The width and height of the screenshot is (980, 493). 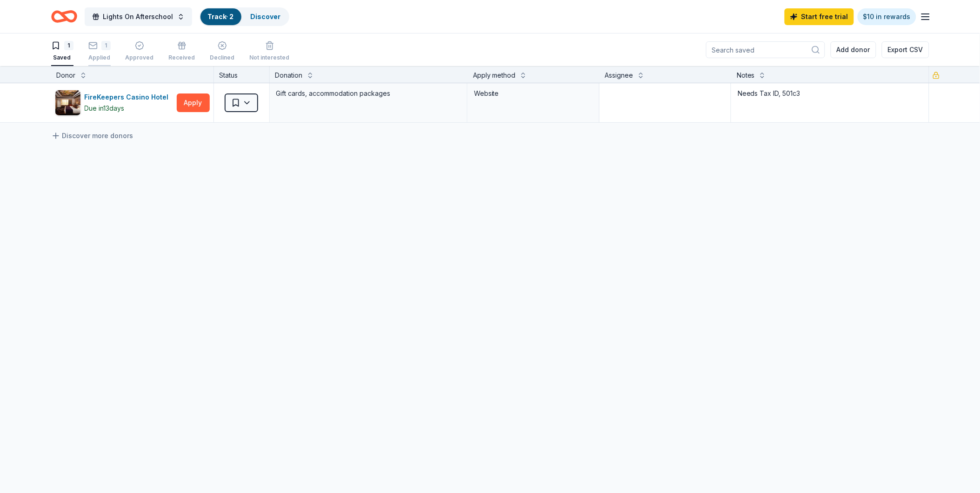 What do you see at coordinates (222, 58) in the screenshot?
I see `div: Declined` at bounding box center [222, 58].